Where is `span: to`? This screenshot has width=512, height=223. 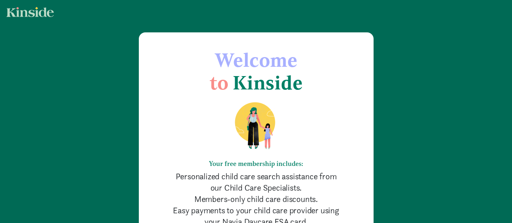 span: to is located at coordinates (219, 83).